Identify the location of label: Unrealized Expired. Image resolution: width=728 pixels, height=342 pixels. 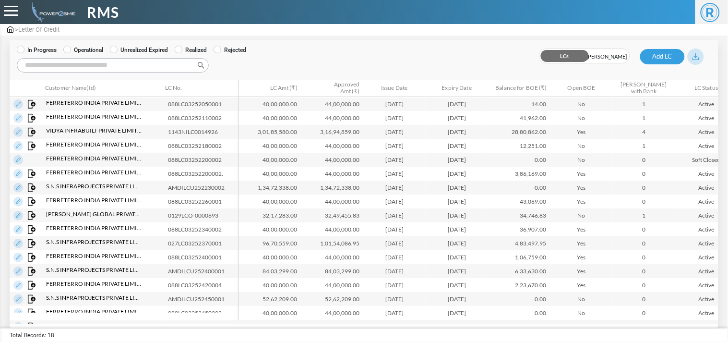
(139, 50).